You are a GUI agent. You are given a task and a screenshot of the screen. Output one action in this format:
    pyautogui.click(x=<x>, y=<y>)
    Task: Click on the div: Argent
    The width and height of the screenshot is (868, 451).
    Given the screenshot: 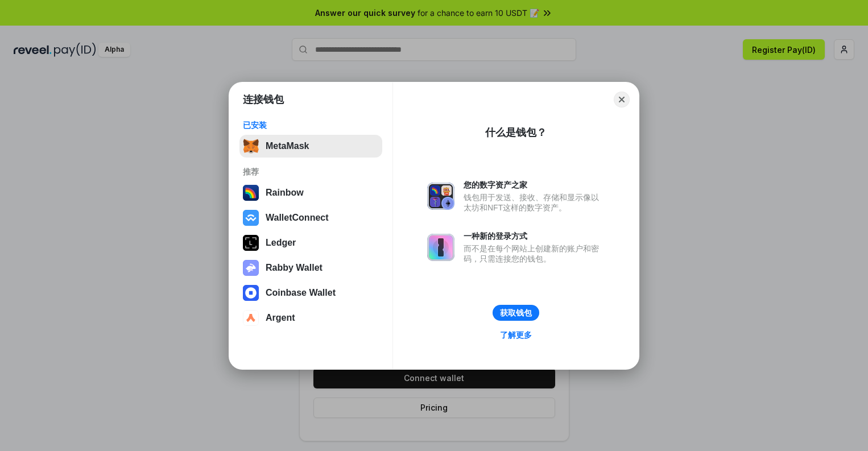 What is the action you would take?
    pyautogui.click(x=280, y=318)
    